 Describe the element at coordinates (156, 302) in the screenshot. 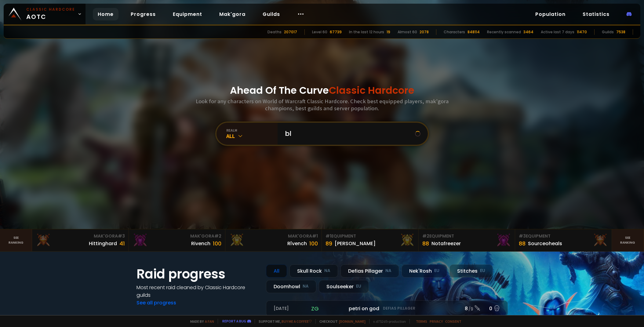

I see `a: See all progress` at that location.